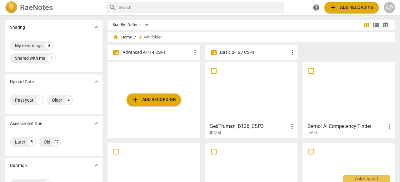 This screenshot has width=400, height=182. Describe the element at coordinates (200, 8) in the screenshot. I see `input: Search` at that location.